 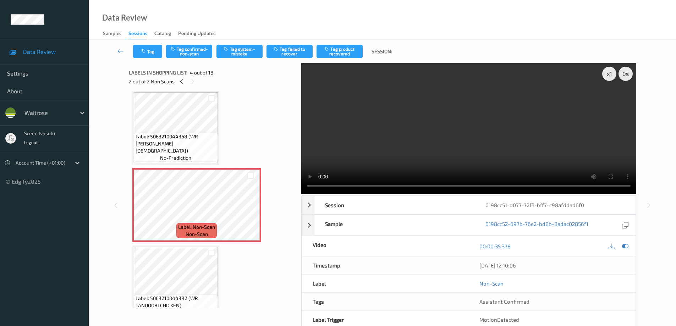 I want to click on div: Label, so click(x=385, y=283).